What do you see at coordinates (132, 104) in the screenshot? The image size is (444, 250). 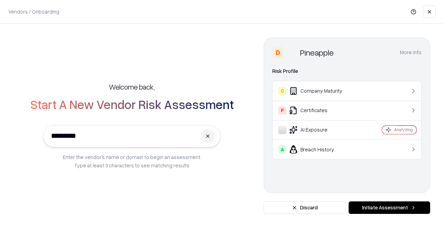 I see `h2: Start A New Vendor Risk Assessment` at bounding box center [132, 104].